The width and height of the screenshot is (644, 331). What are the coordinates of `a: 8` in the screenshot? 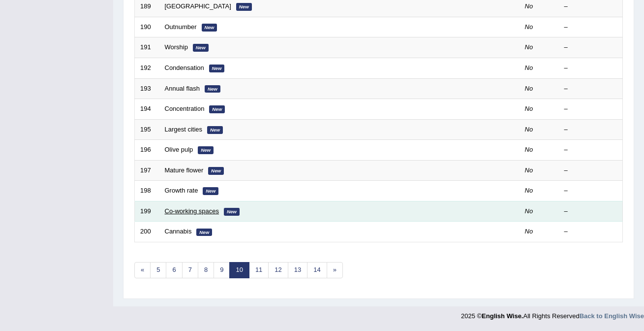 It's located at (205, 269).